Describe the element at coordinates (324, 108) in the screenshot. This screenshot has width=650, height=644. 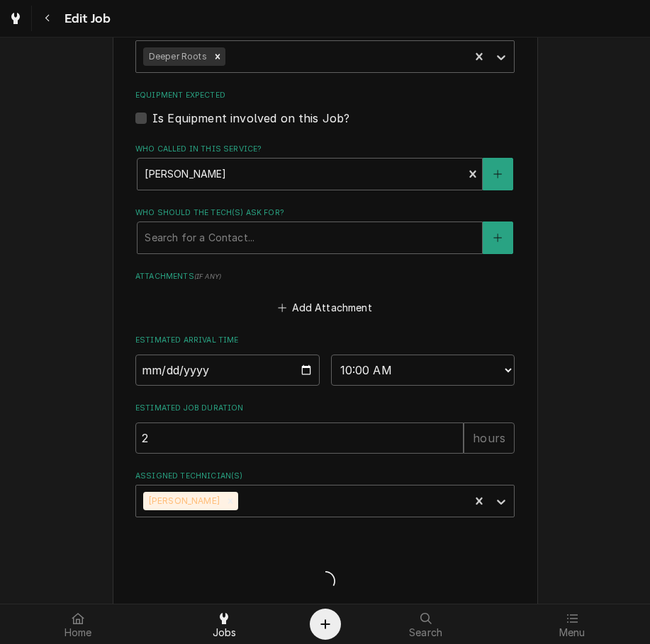
I see `div: Equipment Expected` at that location.